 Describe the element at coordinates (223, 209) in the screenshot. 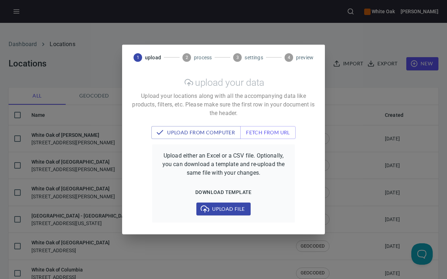

I see `button: Upload file` at that location.